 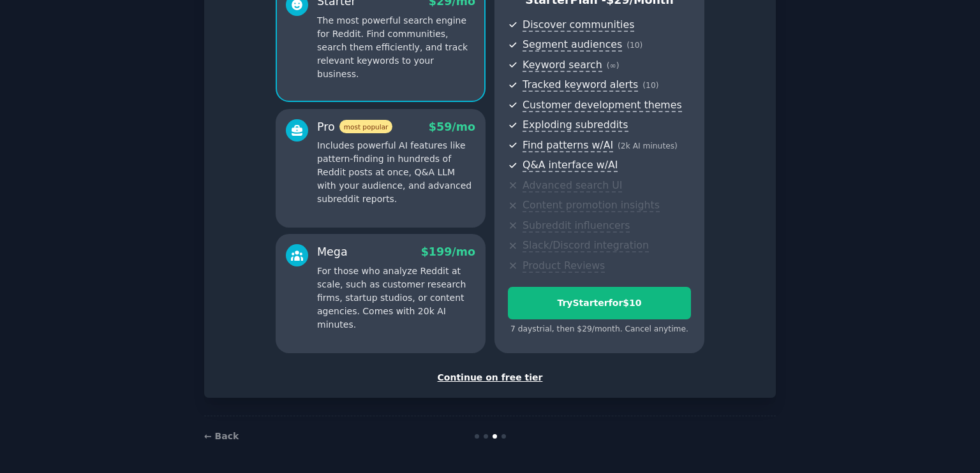 What do you see at coordinates (576, 226) in the screenshot?
I see `span: Subreddit influencers` at bounding box center [576, 226].